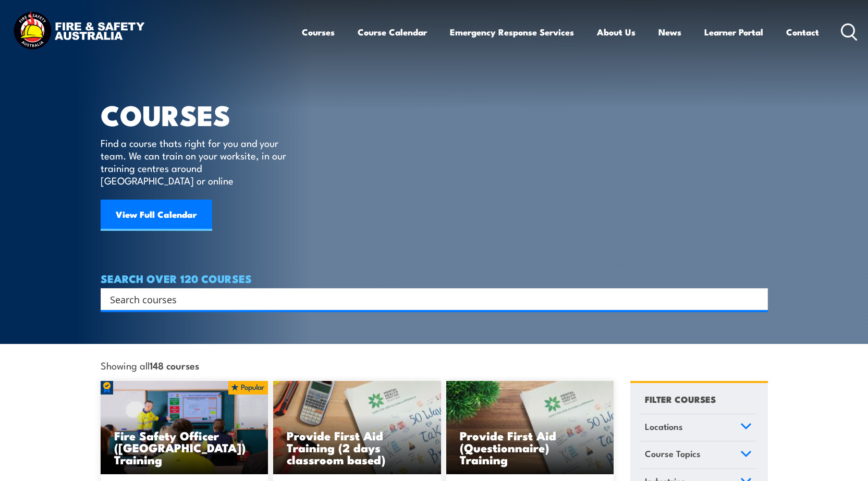  What do you see at coordinates (318, 32) in the screenshot?
I see `a: Courses` at bounding box center [318, 32].